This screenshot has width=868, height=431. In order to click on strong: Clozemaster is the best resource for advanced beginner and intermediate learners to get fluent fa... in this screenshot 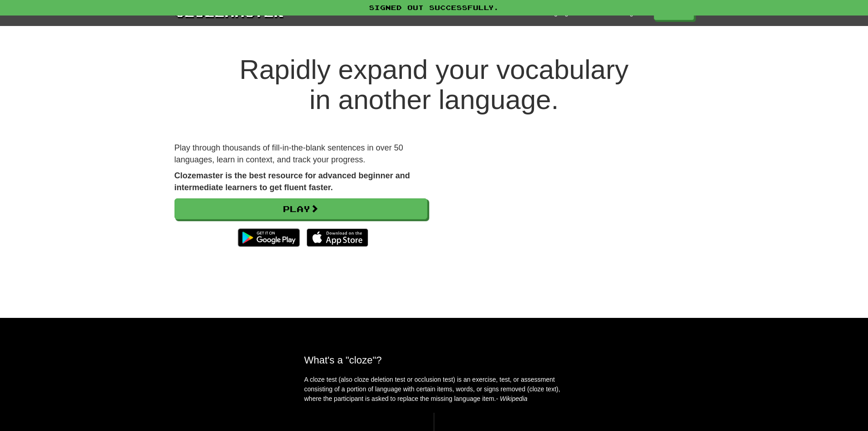, I will do `click(292, 181)`.